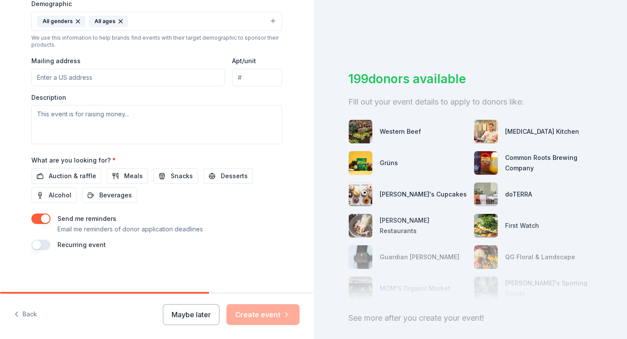  What do you see at coordinates (234, 176) in the screenshot?
I see `span: Desserts` at bounding box center [234, 176].